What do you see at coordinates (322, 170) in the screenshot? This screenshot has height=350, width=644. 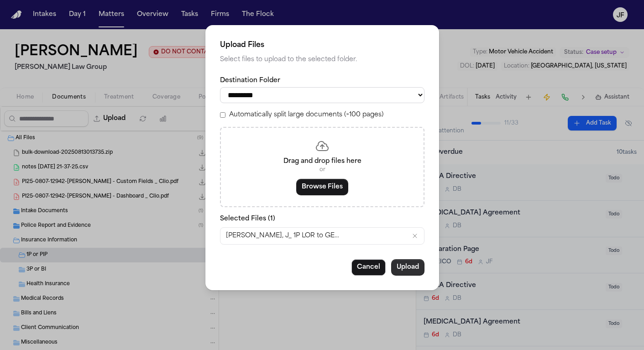 I see `p: or` at bounding box center [322, 170].